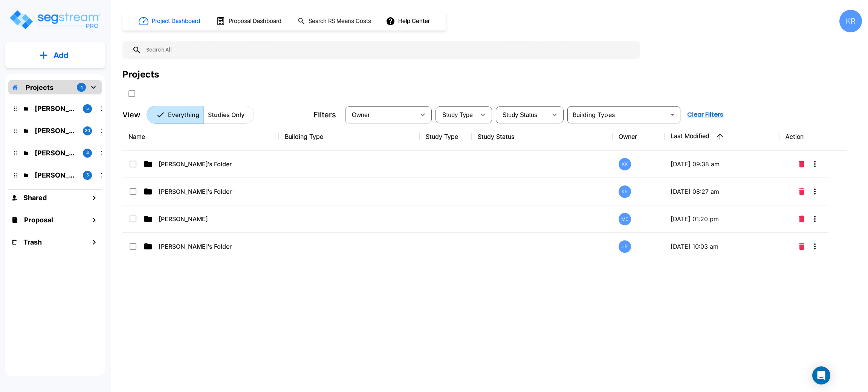  I want to click on button: Proposal Dashboard, so click(249, 21).